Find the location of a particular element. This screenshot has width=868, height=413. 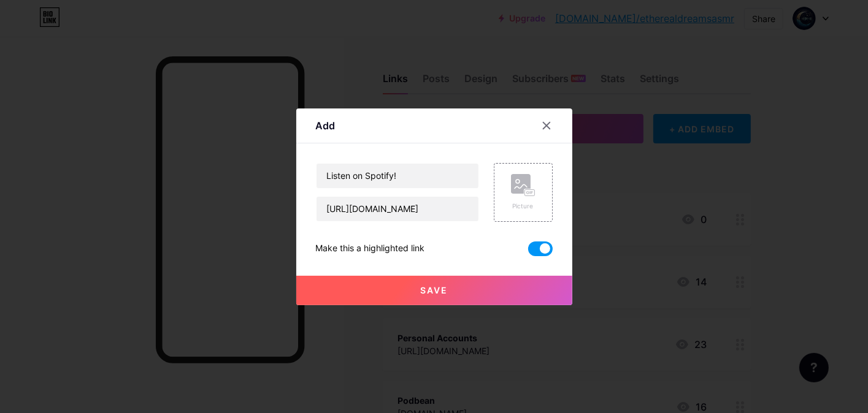

div: Picture is located at coordinates (523, 206).